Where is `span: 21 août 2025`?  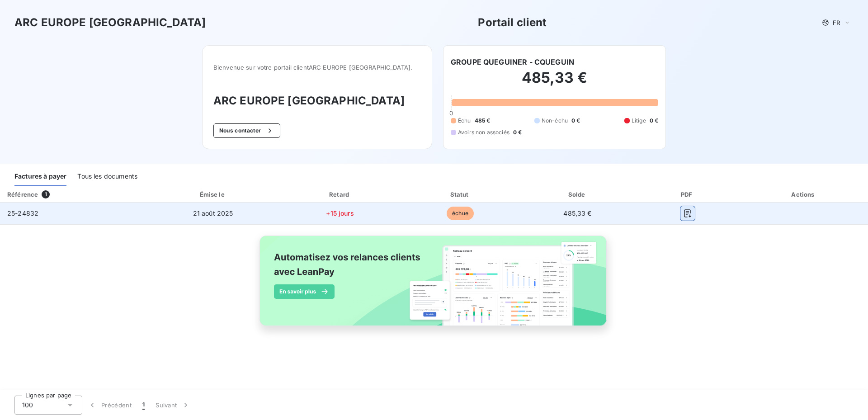 span: 21 août 2025 is located at coordinates (213, 213).